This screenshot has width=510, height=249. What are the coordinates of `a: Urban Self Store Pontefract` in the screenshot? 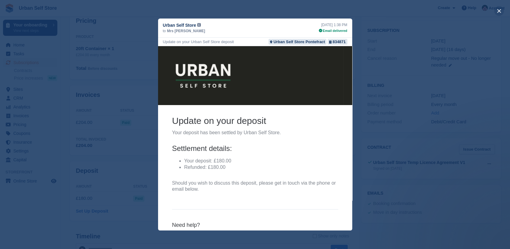 It's located at (297, 42).